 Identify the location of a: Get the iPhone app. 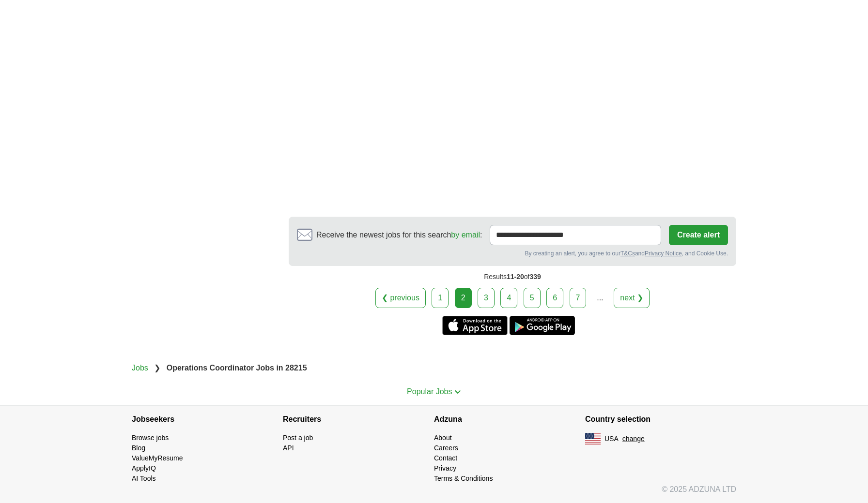
(474, 325).